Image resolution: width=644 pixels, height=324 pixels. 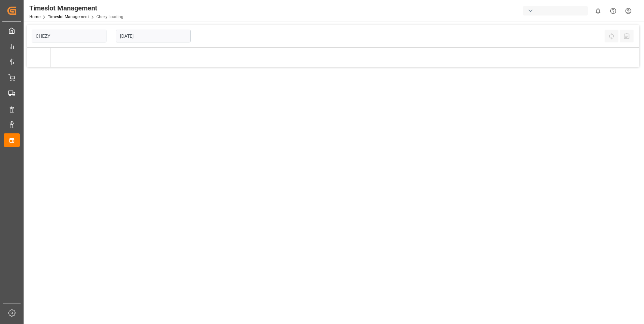 I want to click on a: Timeslot Management, so click(x=68, y=17).